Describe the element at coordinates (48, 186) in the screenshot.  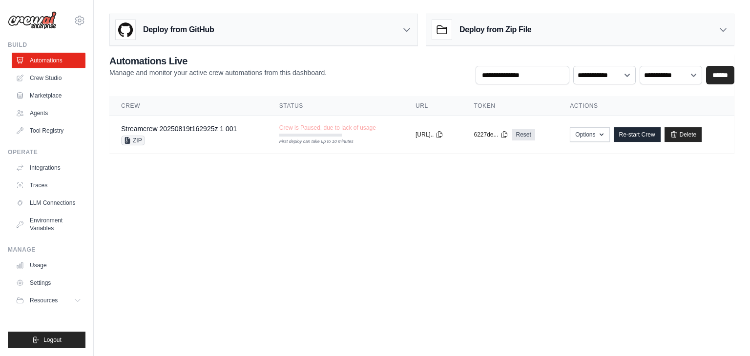
I see `a: Traces` at that location.